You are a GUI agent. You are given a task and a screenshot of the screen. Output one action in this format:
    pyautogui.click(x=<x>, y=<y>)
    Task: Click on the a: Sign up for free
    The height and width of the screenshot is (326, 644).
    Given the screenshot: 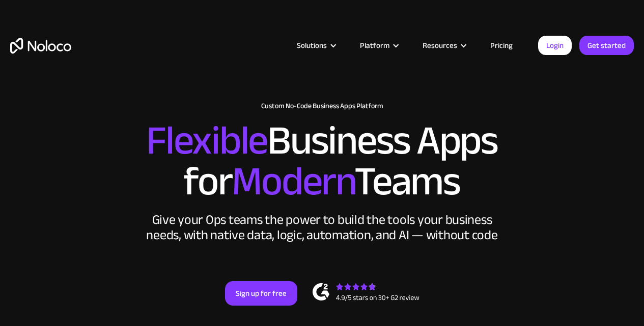 What is the action you would take?
    pyautogui.click(x=261, y=293)
    